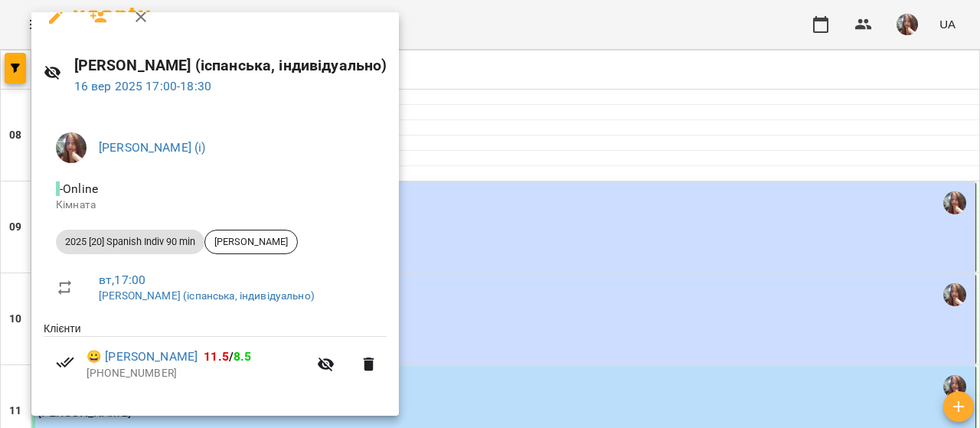 This screenshot has height=428, width=980. Describe the element at coordinates (78, 188) in the screenshot. I see `span: - Online` at that location.